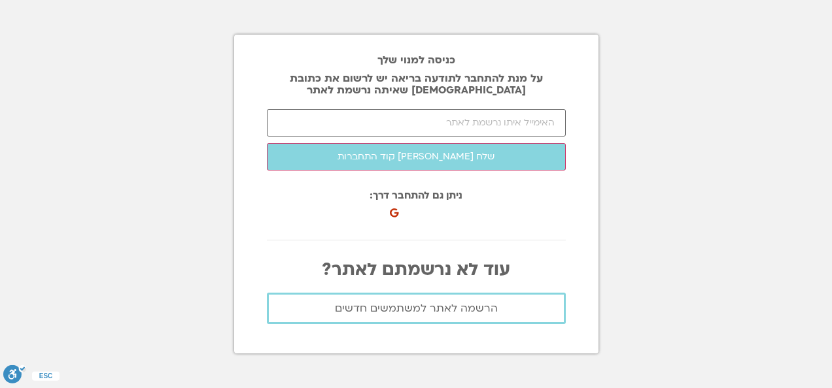 The width and height of the screenshot is (832, 388). What do you see at coordinates (416, 309) in the screenshot?
I see `a: הרשמה לאתר למשתמשים חדשים` at bounding box center [416, 309].